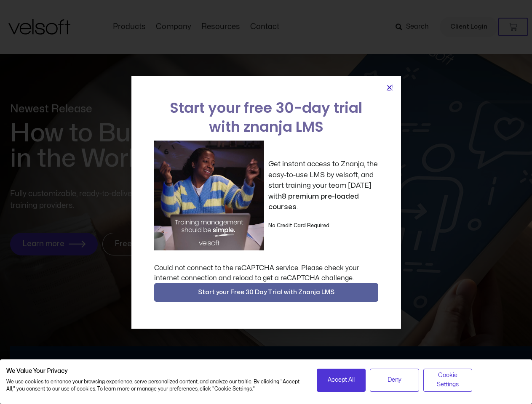 This screenshot has height=404, width=532. Describe the element at coordinates (394, 380) in the screenshot. I see `span: Deny` at that location.